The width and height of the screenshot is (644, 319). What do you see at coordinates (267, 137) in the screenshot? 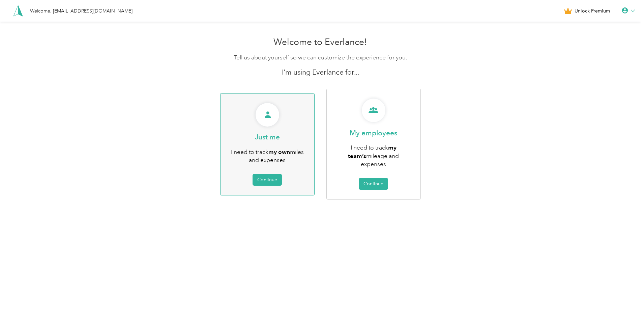
I see `p: Just me` at bounding box center [267, 137].